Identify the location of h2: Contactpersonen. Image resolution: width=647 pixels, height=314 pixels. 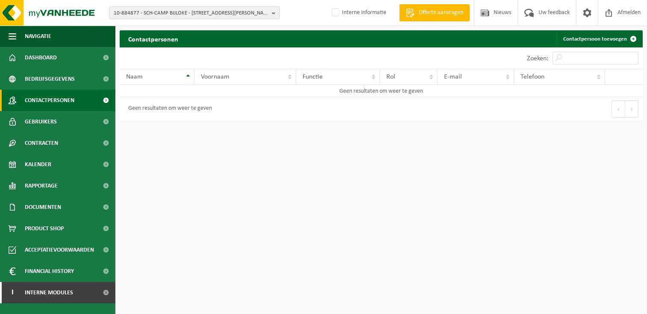
(153, 38).